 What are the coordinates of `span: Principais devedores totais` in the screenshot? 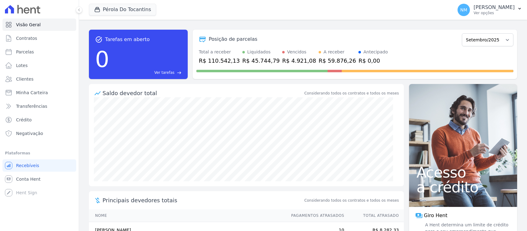 It's located at (203, 200).